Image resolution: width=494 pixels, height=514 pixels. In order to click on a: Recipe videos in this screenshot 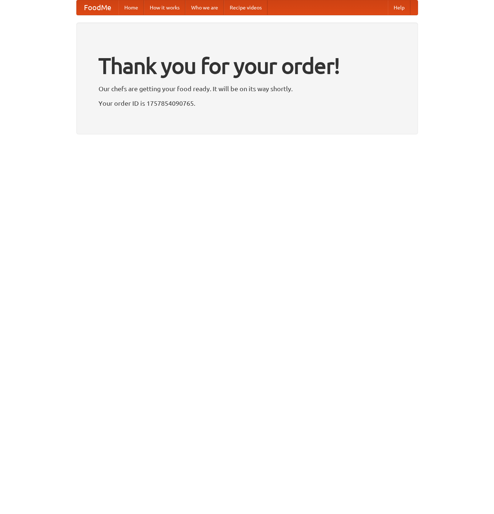, I will do `click(246, 8)`.